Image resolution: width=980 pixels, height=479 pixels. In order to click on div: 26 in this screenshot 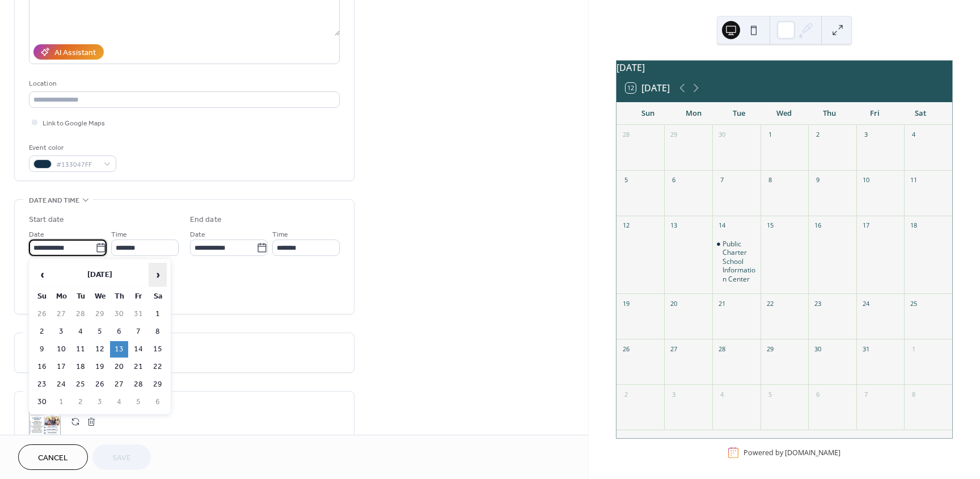, I will do `click(626, 349)`.